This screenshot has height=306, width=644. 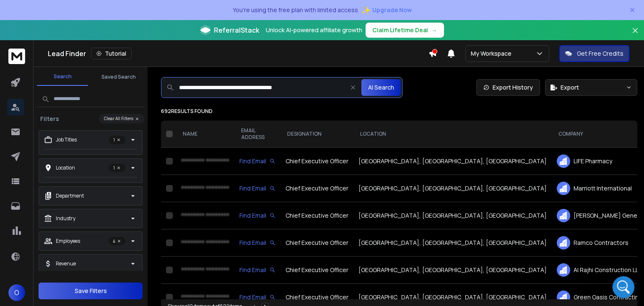 What do you see at coordinates (43, 245) in the screenshot?
I see `button: Gif picker` at bounding box center [43, 245].